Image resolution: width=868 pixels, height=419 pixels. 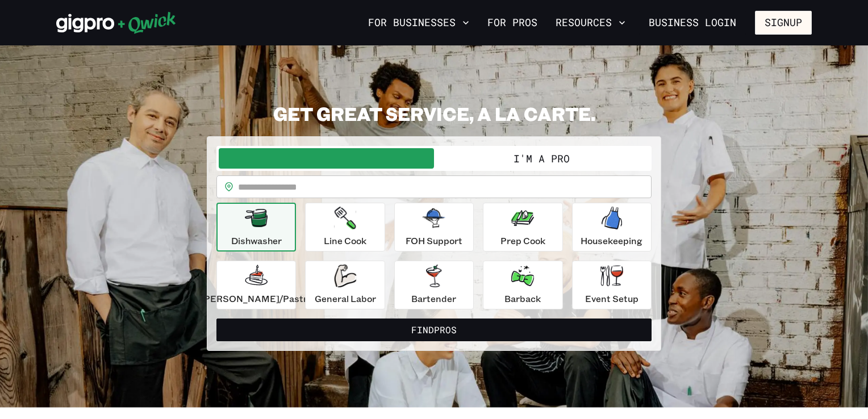 I want to click on button: Barback, so click(x=522, y=285).